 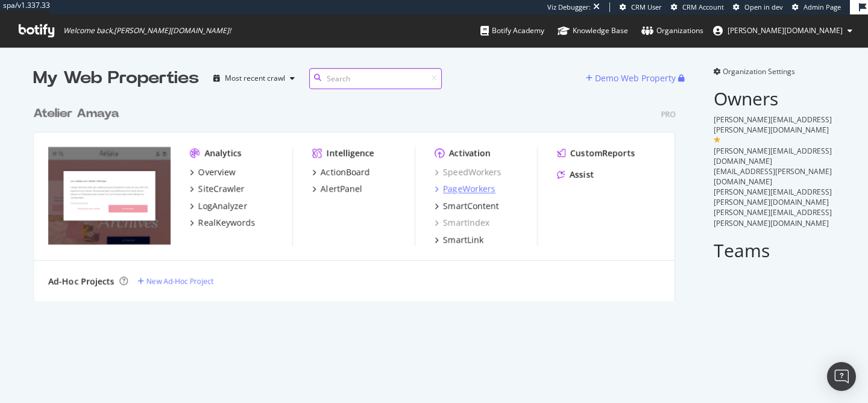 What do you see at coordinates (569, 8) in the screenshot?
I see `div: Viz Debugger:` at bounding box center [569, 8].